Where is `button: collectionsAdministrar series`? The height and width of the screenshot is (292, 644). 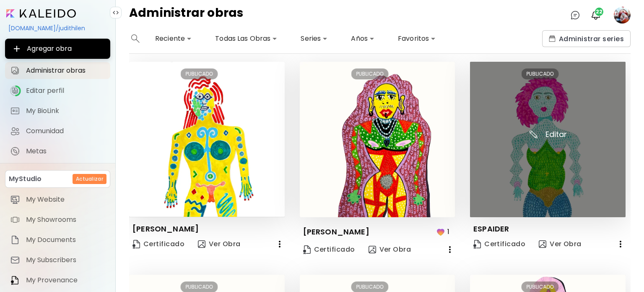 button: collectionsAdministrar series is located at coordinates (586, 39).